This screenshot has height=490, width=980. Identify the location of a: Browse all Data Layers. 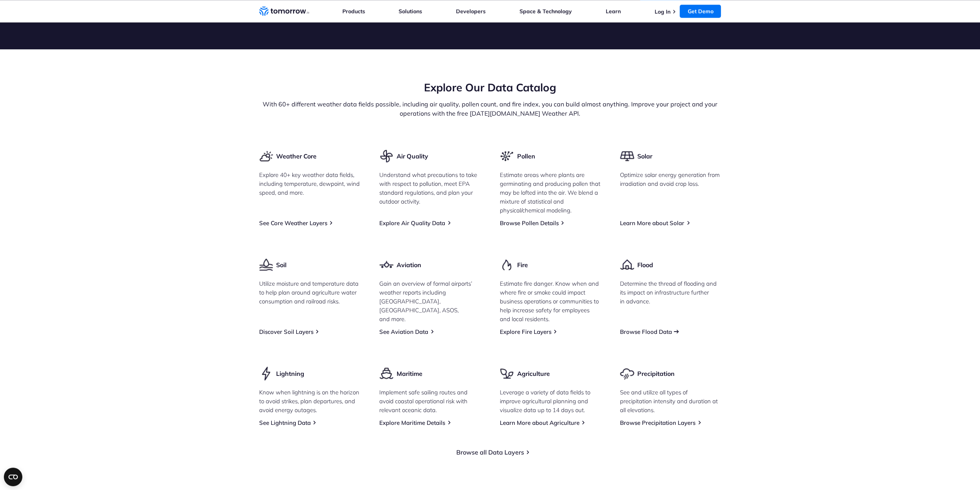
(490, 453).